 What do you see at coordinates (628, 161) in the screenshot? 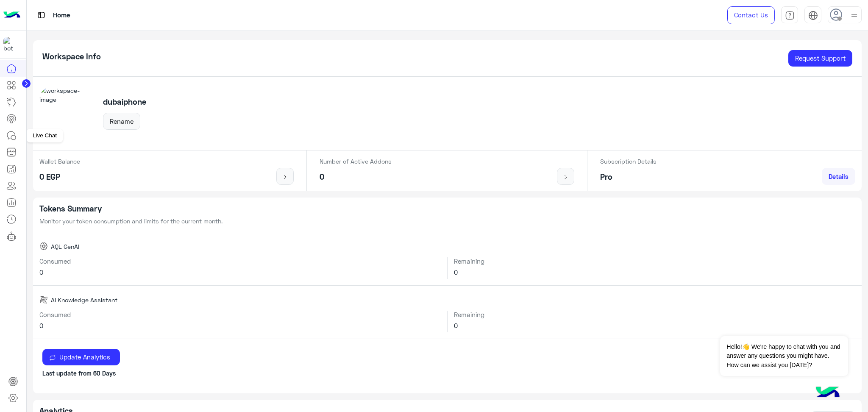
I see `p: Subscription Details` at bounding box center [628, 161].